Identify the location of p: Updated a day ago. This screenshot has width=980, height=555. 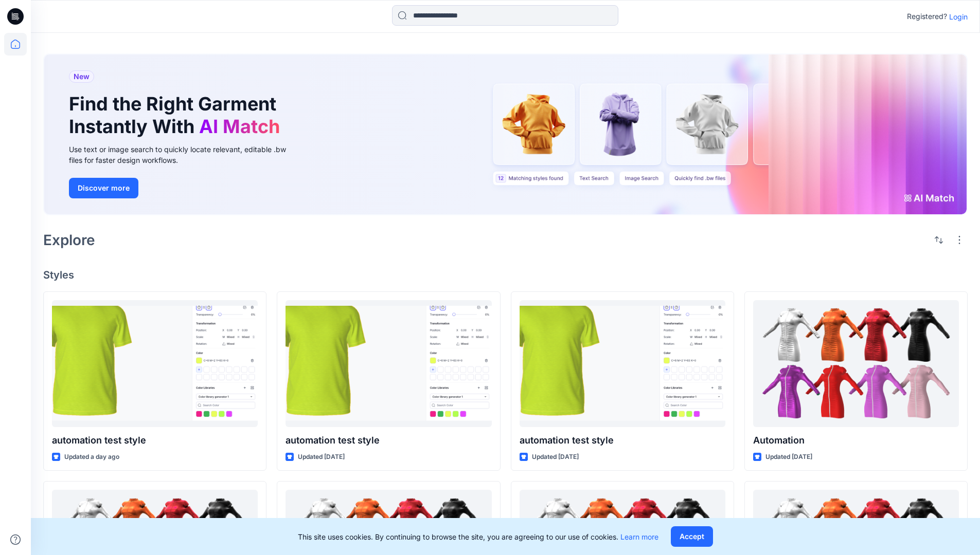
(91, 457).